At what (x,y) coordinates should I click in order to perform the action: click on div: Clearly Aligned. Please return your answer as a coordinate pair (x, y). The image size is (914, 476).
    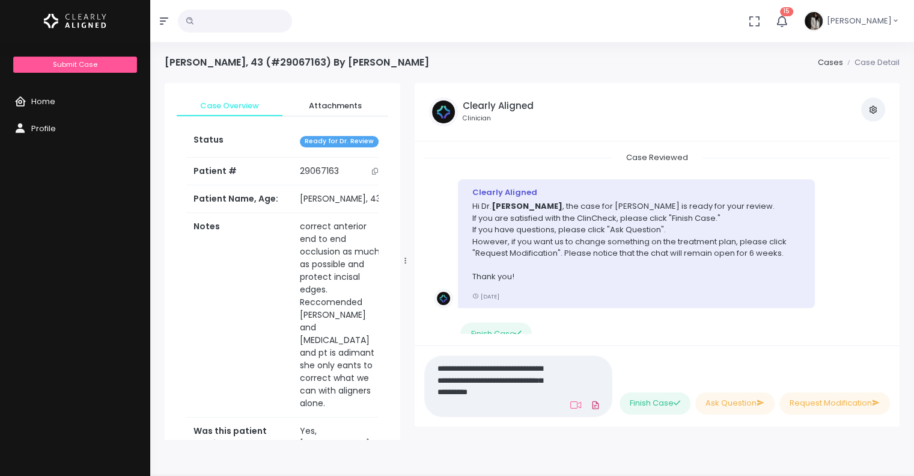
    Looking at the image, I should click on (637, 192).